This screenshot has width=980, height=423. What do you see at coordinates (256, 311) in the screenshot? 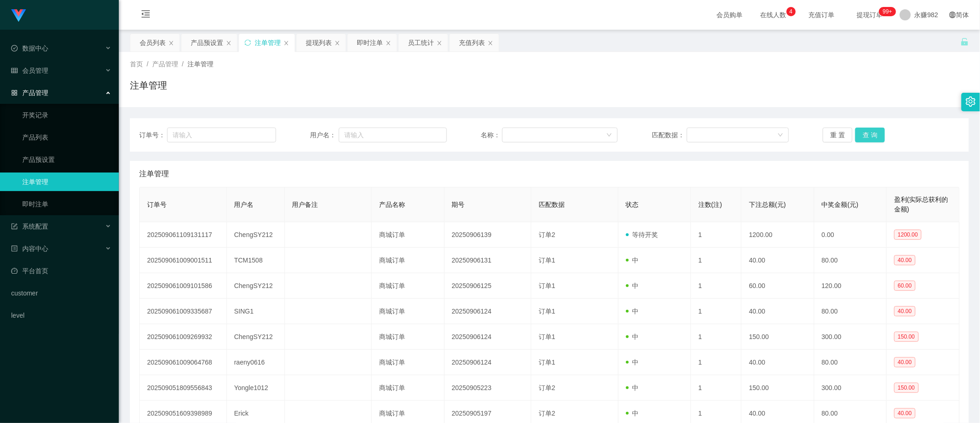
I see `td: SING1` at bounding box center [256, 311].